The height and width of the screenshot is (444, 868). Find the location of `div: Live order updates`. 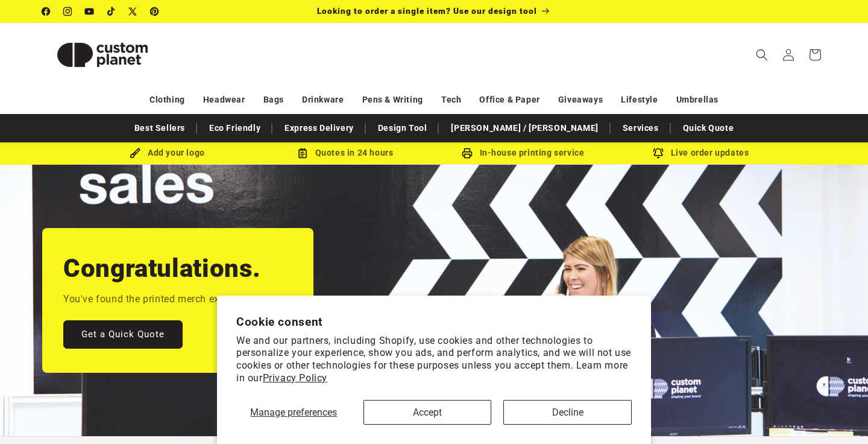

div: Live order updates is located at coordinates (701, 153).